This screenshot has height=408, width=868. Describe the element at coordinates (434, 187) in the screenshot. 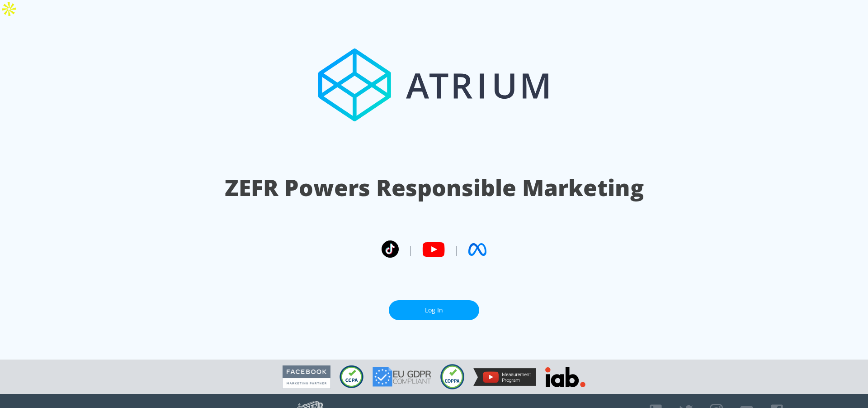

I see `h1: ZEFR Powers Responsible Marketing` at that location.